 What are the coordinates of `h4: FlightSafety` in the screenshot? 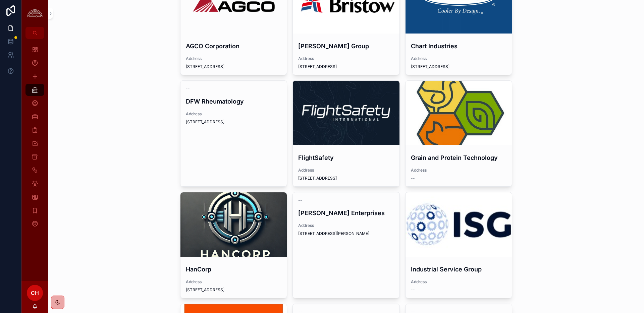 It's located at (346, 158).